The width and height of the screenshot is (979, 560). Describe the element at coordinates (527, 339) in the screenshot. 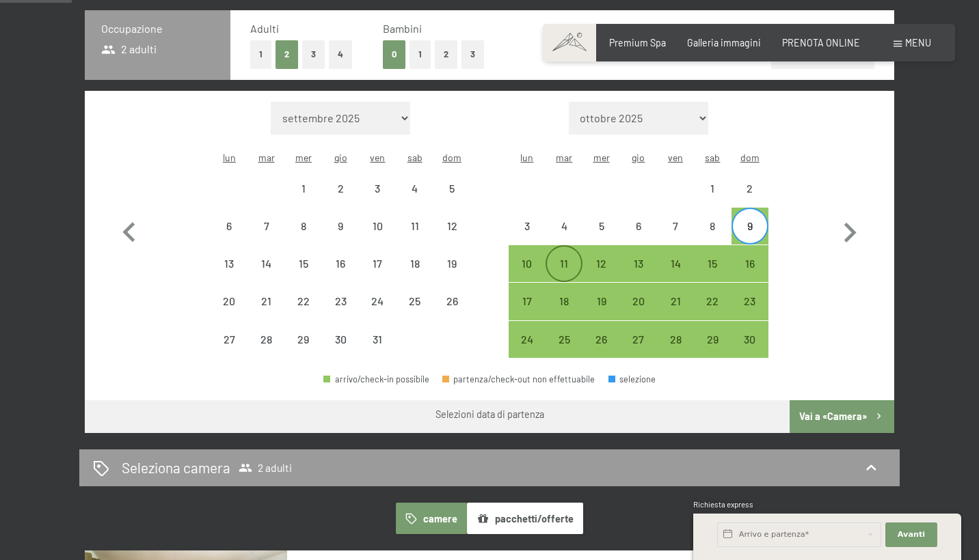

I see `div: Mon Nov 24 2025` at that location.